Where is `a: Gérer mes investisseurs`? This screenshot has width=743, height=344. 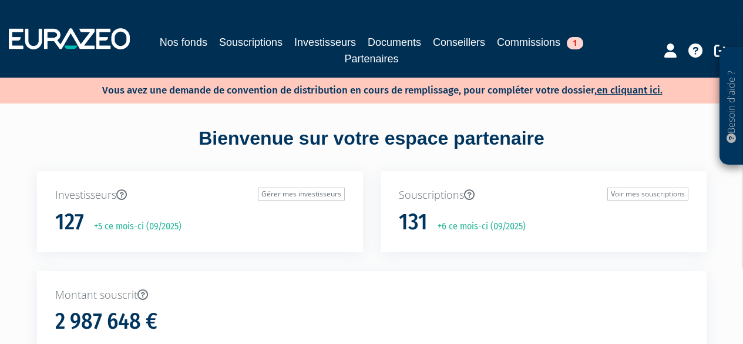 a: Gérer mes investisseurs is located at coordinates (301, 194).